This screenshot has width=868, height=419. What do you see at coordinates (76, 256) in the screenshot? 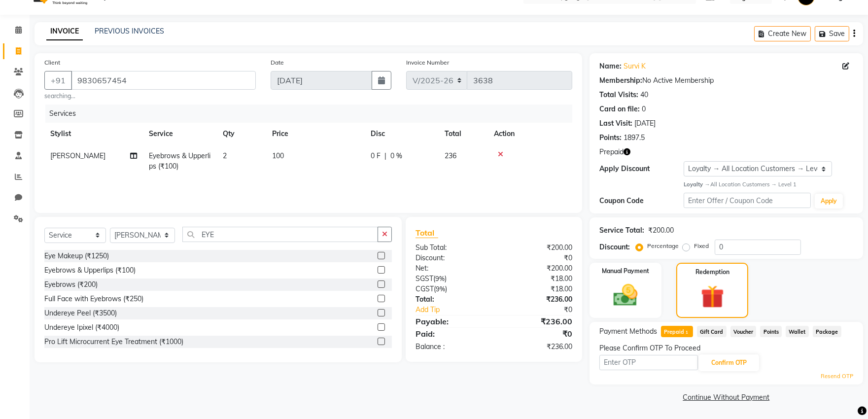
I see `div: Eye Makeup (₹1250)` at bounding box center [76, 256].